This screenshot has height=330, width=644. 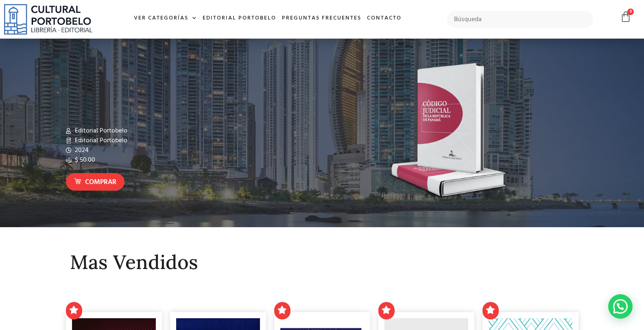 What do you see at coordinates (95, 182) in the screenshot?
I see `a: Comprar` at bounding box center [95, 182].